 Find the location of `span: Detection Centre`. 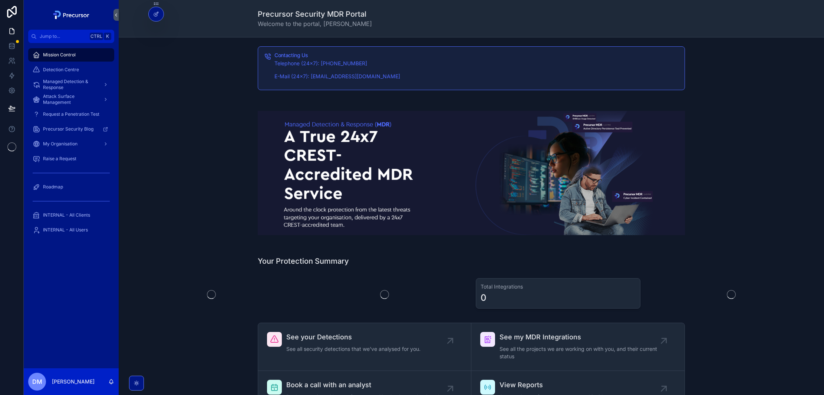

span: Detection Centre is located at coordinates (61, 70).